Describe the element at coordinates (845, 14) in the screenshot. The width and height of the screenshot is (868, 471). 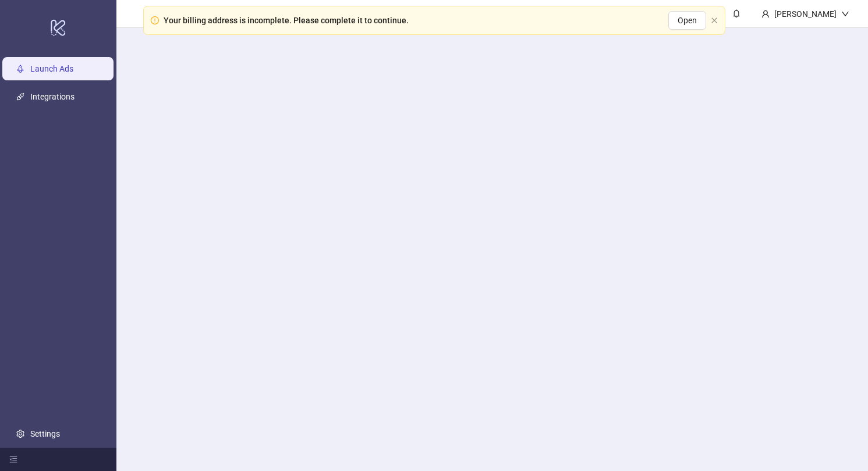
I see `span: down` at that location.